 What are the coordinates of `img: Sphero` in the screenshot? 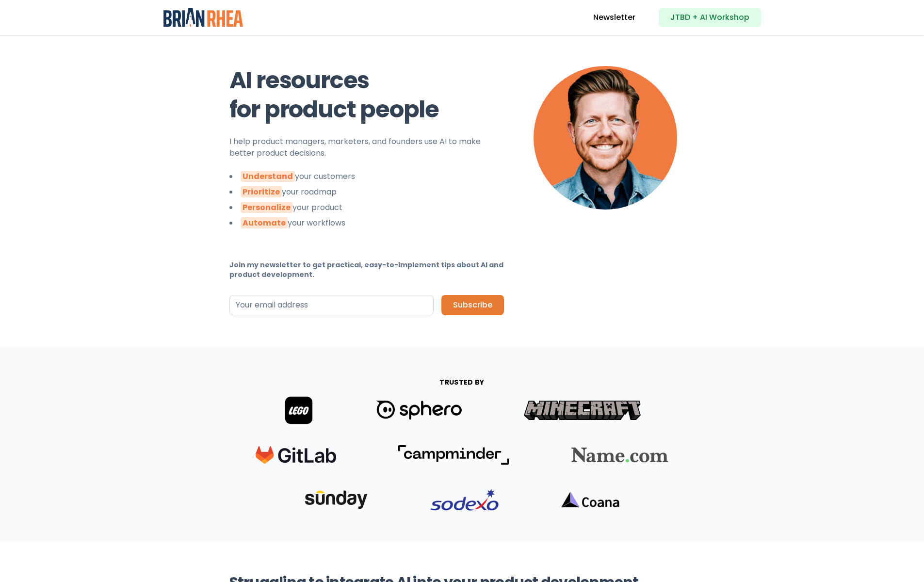 It's located at (419, 410).